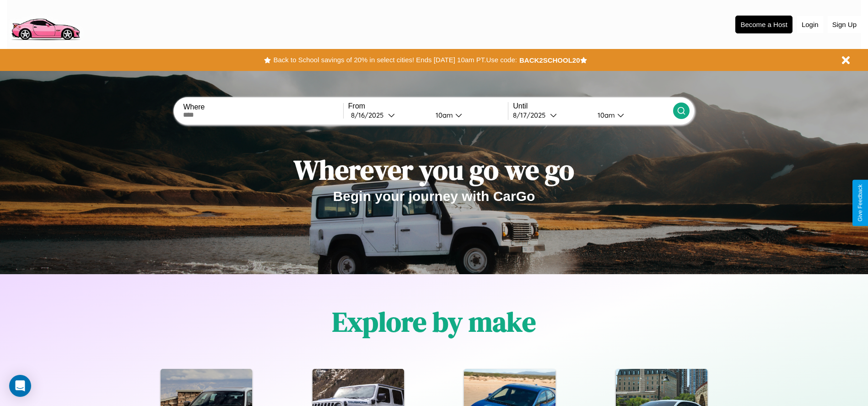 This screenshot has width=868, height=406. Describe the element at coordinates (593, 106) in the screenshot. I see `label: Until` at that location.